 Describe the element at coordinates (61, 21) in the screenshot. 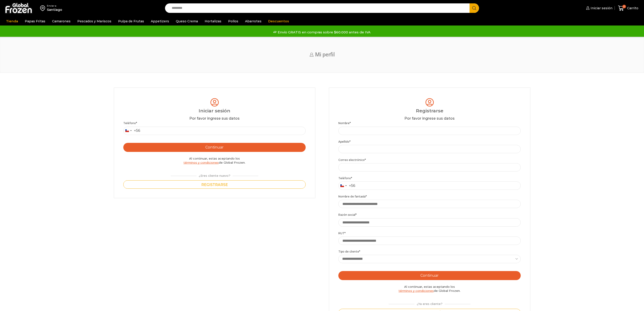

I see `a: Camarones` at that location.